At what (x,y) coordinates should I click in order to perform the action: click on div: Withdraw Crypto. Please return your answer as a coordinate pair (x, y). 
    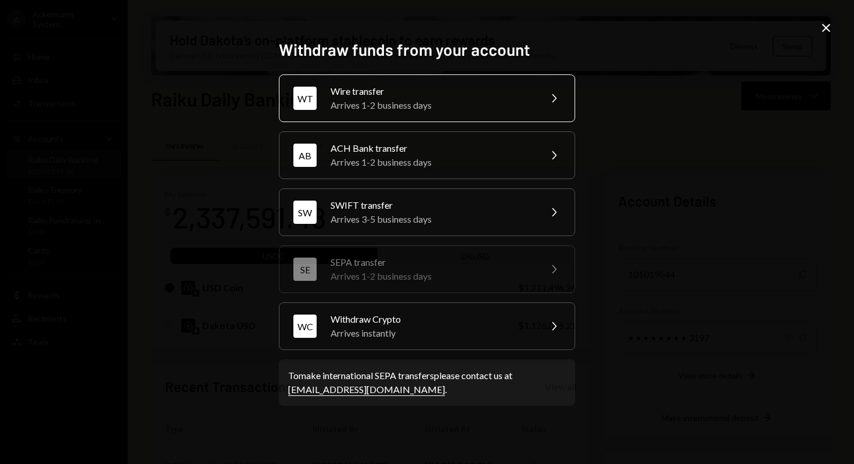
    Looking at the image, I should click on (432, 319).